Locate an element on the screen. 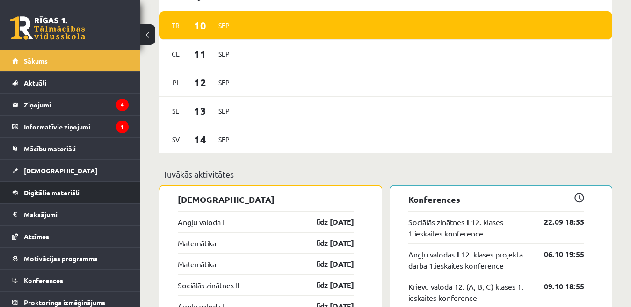  span: 13 is located at coordinates (200, 111).